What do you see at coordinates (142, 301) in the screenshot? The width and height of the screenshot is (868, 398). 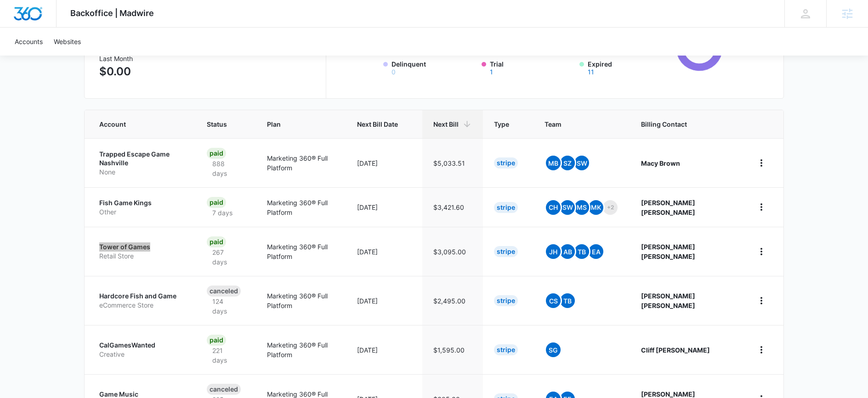 I see `a: Hardcore Fish and GameeCommerce Store` at bounding box center [142, 301].